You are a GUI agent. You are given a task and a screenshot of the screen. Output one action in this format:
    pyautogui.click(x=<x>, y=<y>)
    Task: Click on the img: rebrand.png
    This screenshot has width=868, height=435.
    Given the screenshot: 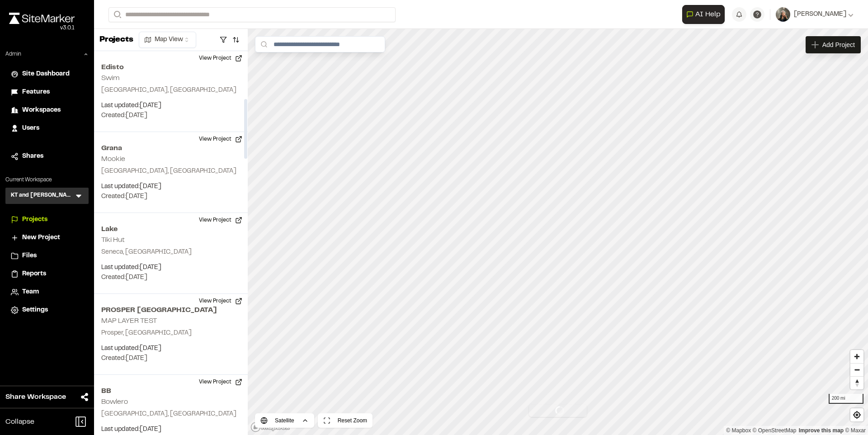 What is the action you would take?
    pyautogui.click(x=42, y=18)
    